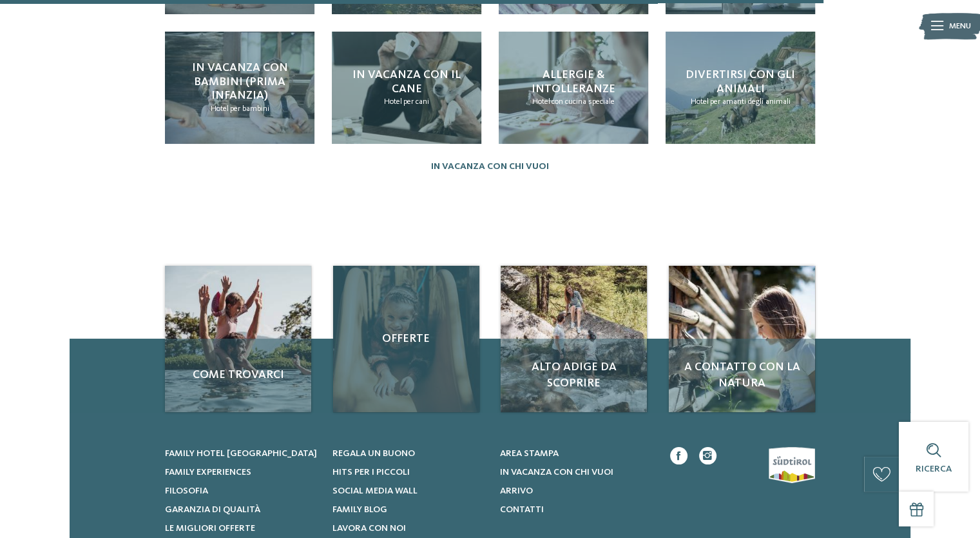 The width and height of the screenshot is (980, 538). Describe the element at coordinates (575, 454) in the screenshot. I see `a: Area stampa` at that location.